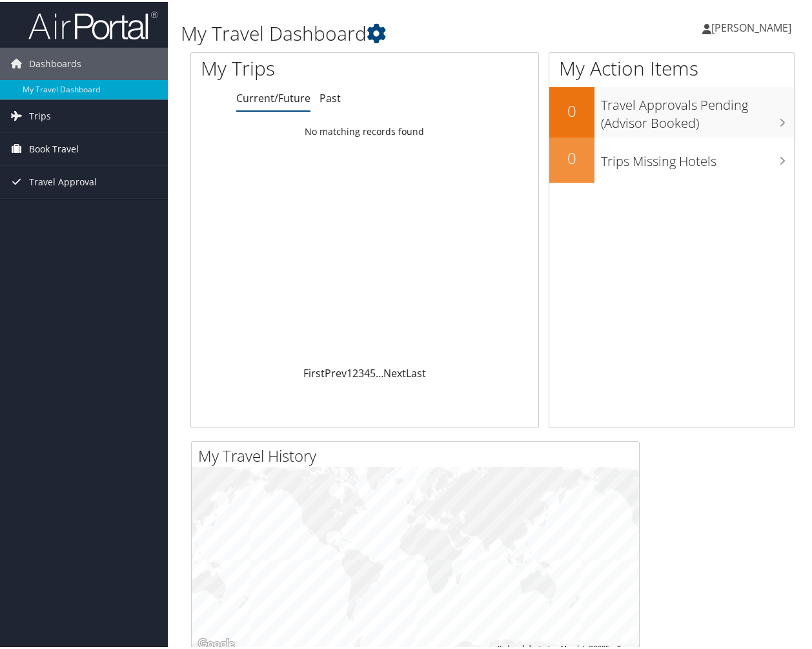 The image size is (812, 649). Describe the element at coordinates (40, 114) in the screenshot. I see `span: Trips` at that location.